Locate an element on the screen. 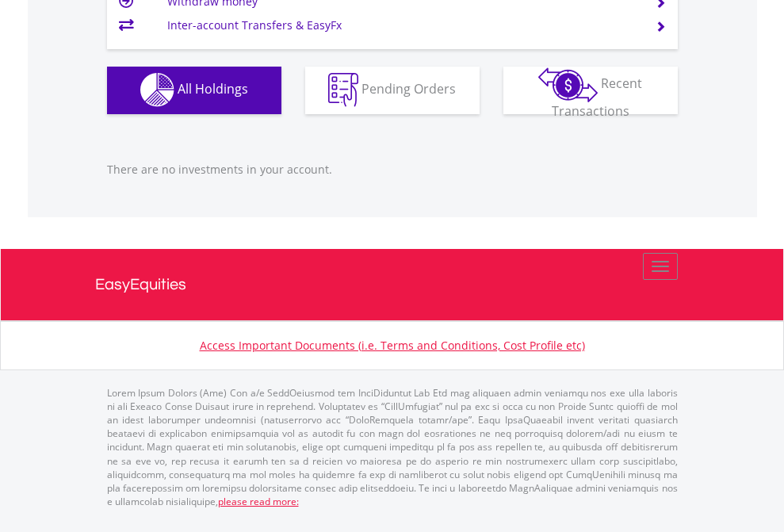  span: All Holdings is located at coordinates (212, 89).